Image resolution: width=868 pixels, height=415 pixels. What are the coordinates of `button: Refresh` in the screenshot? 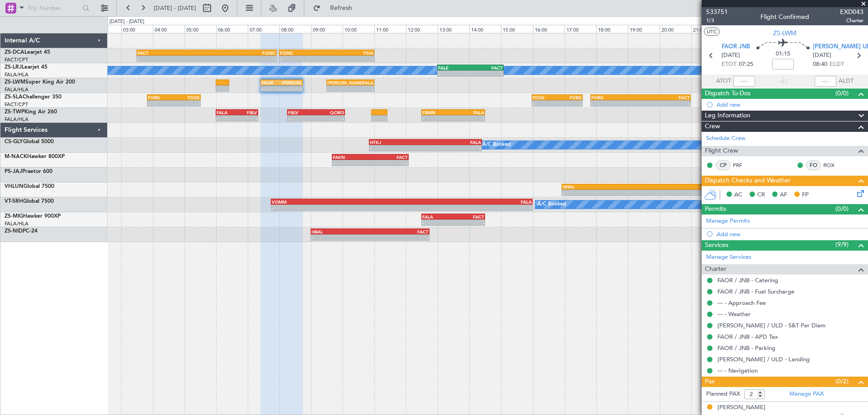 It's located at (335, 8).